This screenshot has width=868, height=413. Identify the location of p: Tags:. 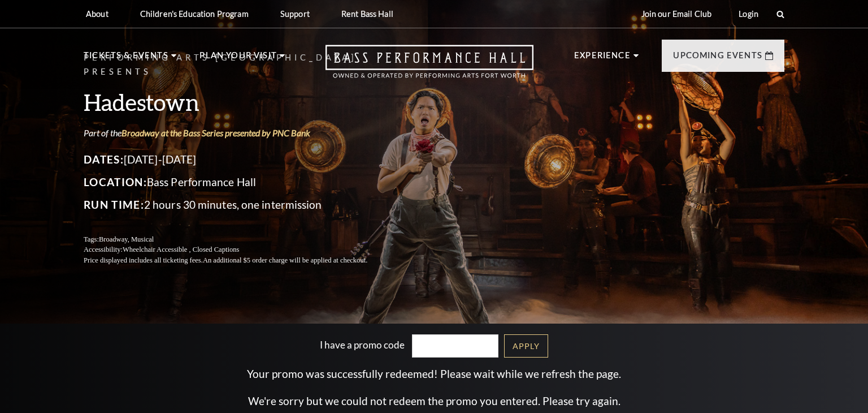
(239, 240).